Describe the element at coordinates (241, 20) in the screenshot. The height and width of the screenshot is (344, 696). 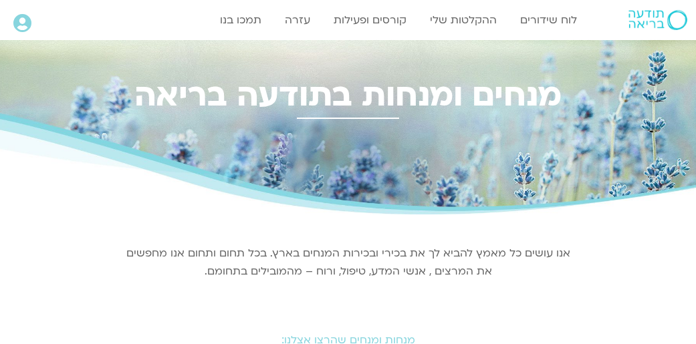
I see `a: תמכו בנו` at that location.